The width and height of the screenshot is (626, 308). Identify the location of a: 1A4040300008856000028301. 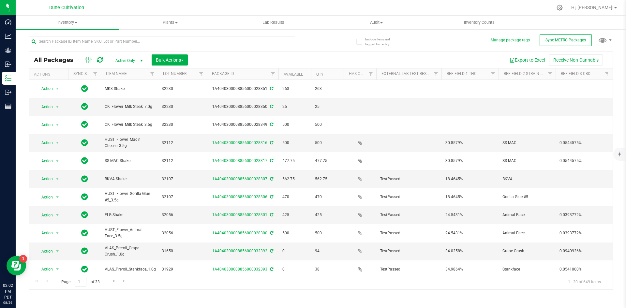
(240, 215).